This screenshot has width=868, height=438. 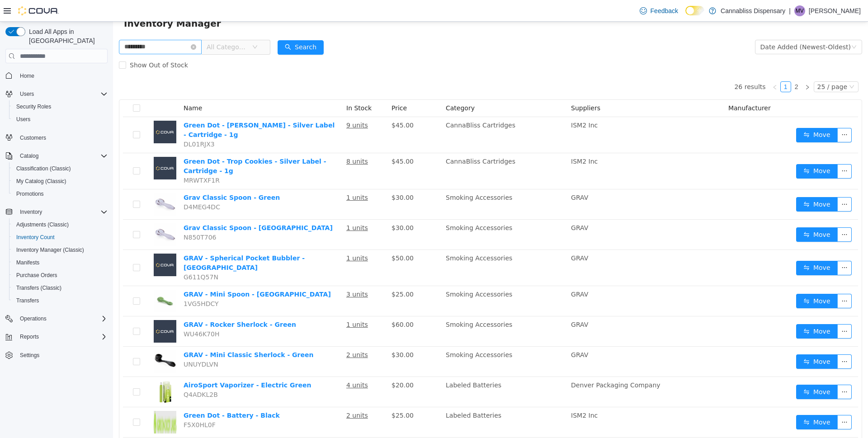 I want to click on span: Home, so click(x=62, y=75).